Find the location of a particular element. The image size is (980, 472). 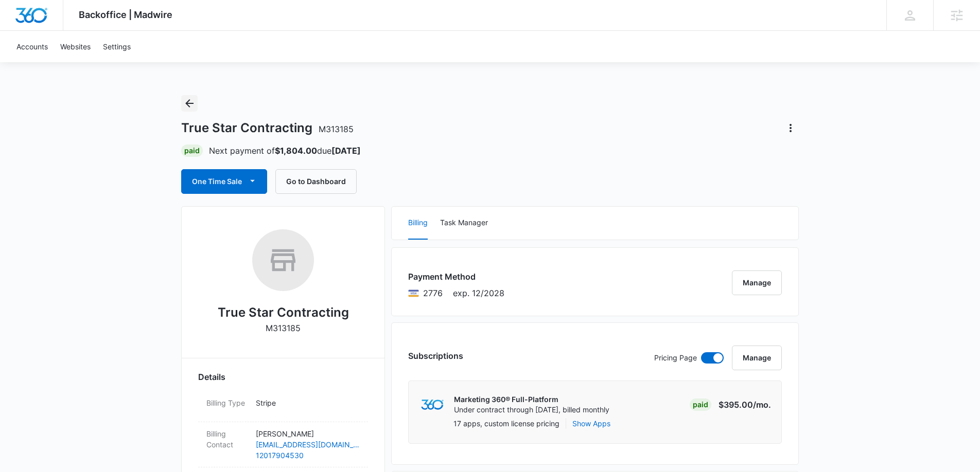

a: Websites is located at coordinates (75, 46).